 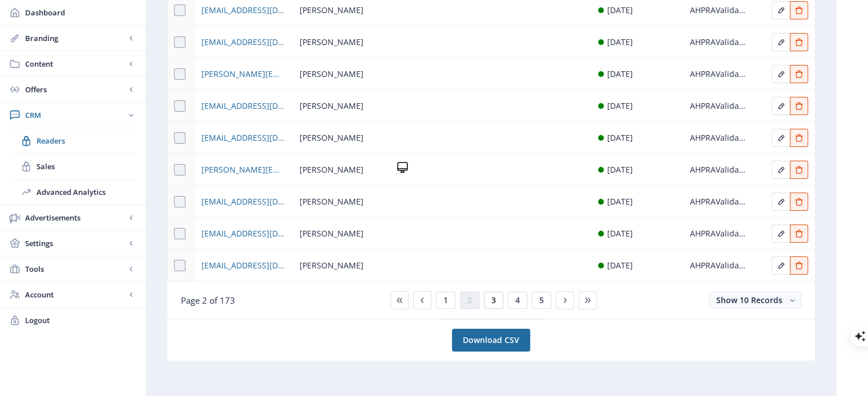 What do you see at coordinates (470, 300) in the screenshot?
I see `span: 2` at bounding box center [470, 300].